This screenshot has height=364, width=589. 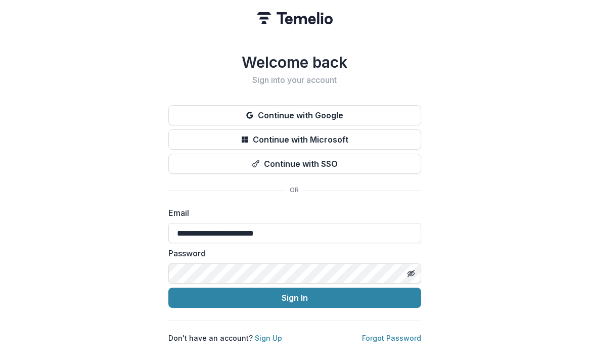 I want to click on button: Sign In, so click(x=294, y=298).